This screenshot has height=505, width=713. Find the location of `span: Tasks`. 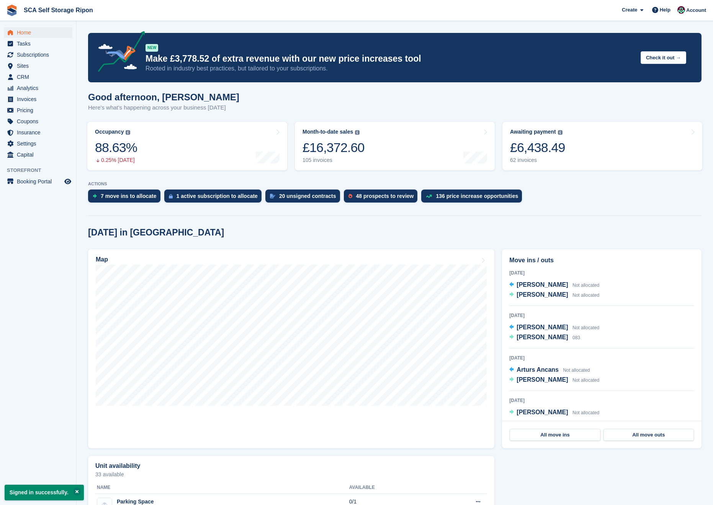

span: Tasks is located at coordinates (40, 44).